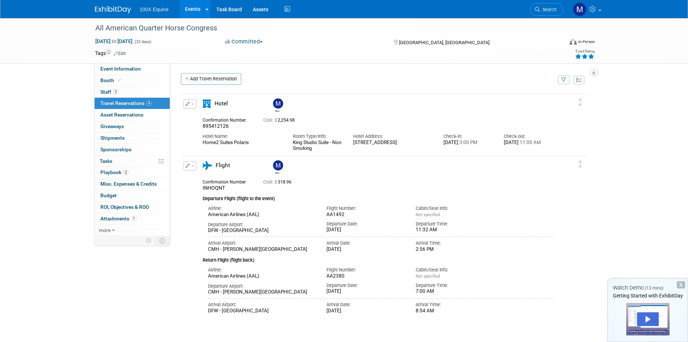 The image size is (688, 342). What do you see at coordinates (132, 218) in the screenshot?
I see `a: Attachments1` at bounding box center [132, 218].